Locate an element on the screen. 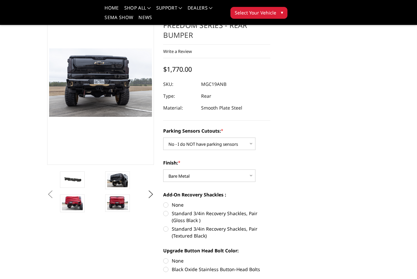 The width and height of the screenshot is (417, 279). label: Finish: is located at coordinates (216, 163).